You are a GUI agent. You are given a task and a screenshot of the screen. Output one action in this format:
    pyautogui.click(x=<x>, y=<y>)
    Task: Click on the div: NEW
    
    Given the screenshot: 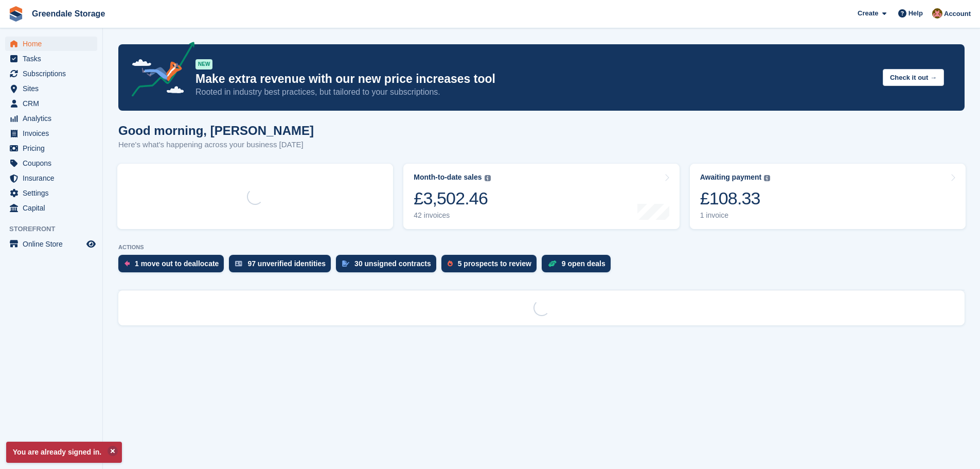 What is the action you would take?
    pyautogui.click(x=204, y=65)
    